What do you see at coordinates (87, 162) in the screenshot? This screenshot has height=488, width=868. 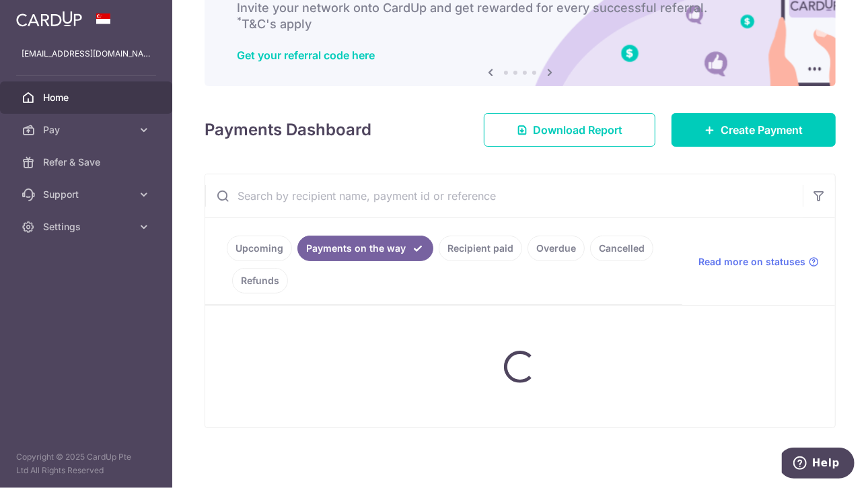 I see `span: Refer & Save` at bounding box center [87, 162].